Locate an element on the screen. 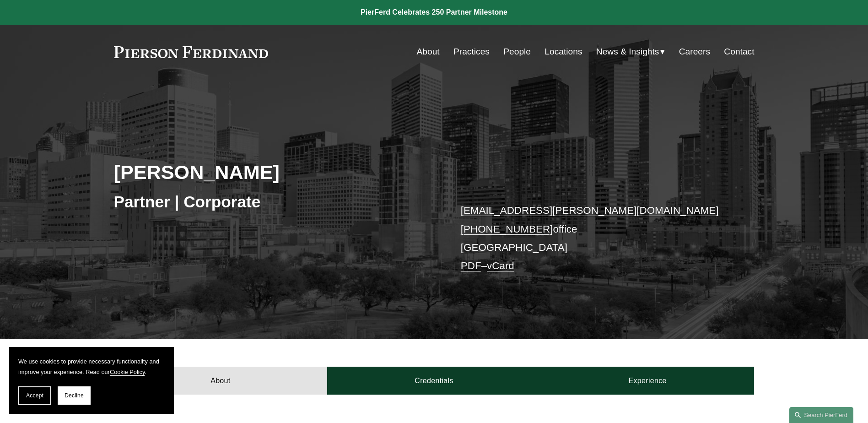 The width and height of the screenshot is (868, 423). a: Careers is located at coordinates (695, 51).